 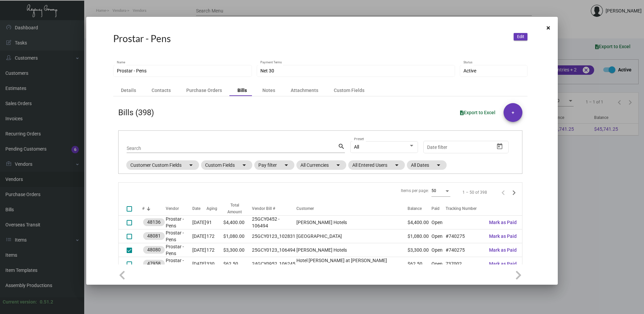 I want to click on input: VendorName, so click(x=183, y=71).